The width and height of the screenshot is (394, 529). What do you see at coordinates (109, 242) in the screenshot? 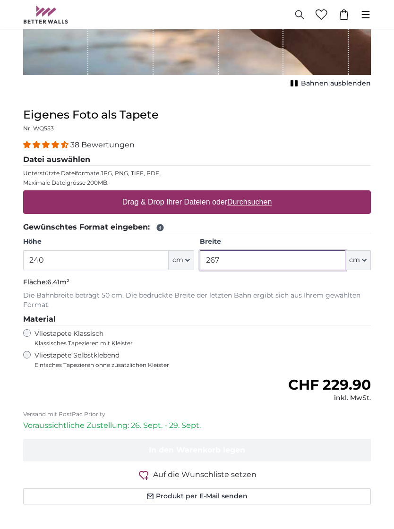
I see `label: Höhe` at bounding box center [109, 242].